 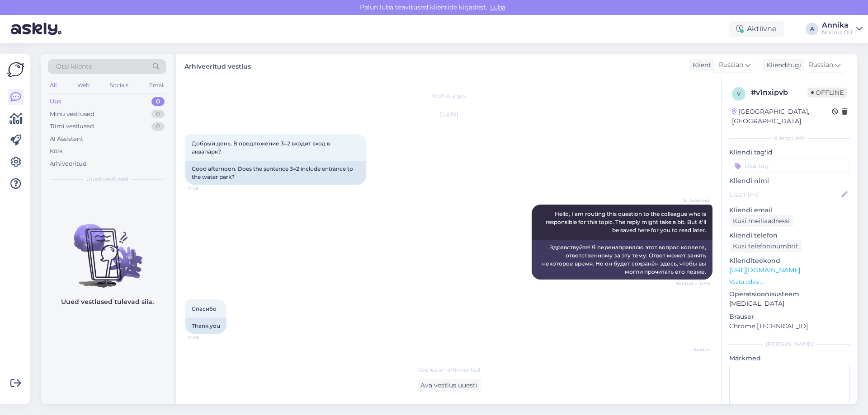 I want to click on span: Vestlus on arhiveeritud, so click(x=449, y=370).